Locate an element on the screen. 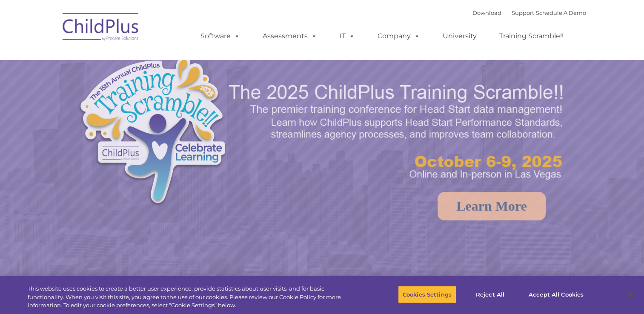 The image size is (644, 314). button: Cookies Settings is located at coordinates (427, 294).